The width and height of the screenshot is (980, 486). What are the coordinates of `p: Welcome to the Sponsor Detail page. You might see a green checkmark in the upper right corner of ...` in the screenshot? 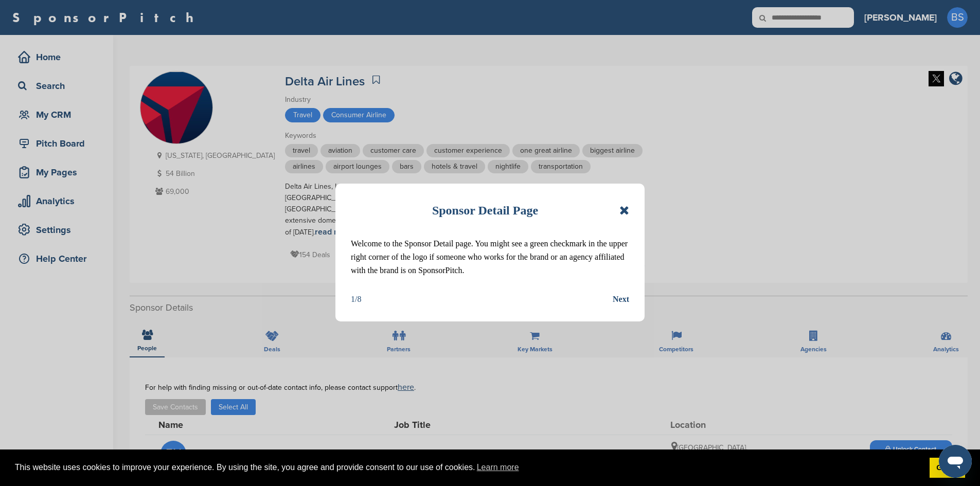 It's located at (490, 257).